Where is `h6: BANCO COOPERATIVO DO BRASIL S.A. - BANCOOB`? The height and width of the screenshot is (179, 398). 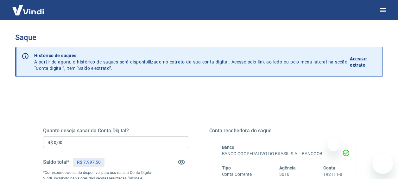
h6: BANCO COOPERATIVO DO BRASIL S.A. - BANCOOB is located at coordinates (282, 153).